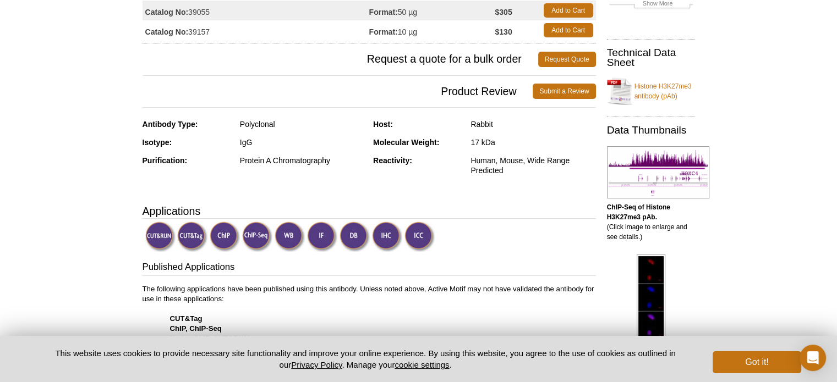  I want to click on a: Request Quote, so click(567, 59).